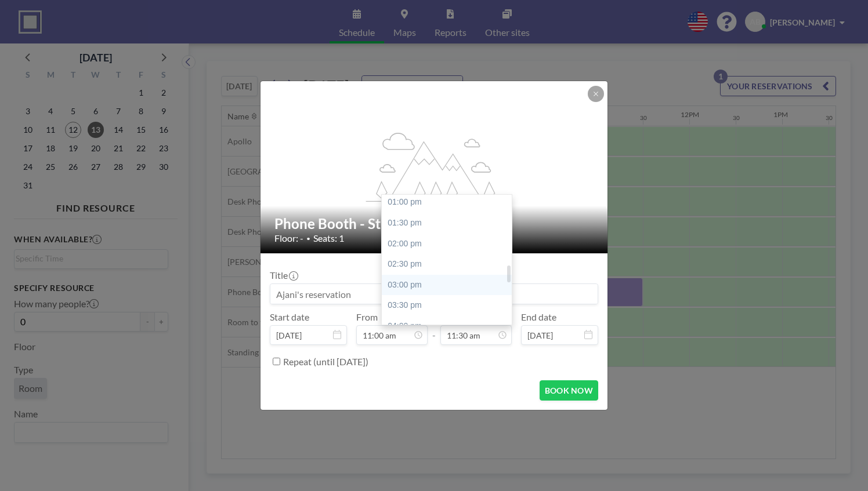 Image resolution: width=868 pixels, height=491 pixels. Describe the element at coordinates (449, 285) in the screenshot. I see `div: 03:00 pm` at that location.